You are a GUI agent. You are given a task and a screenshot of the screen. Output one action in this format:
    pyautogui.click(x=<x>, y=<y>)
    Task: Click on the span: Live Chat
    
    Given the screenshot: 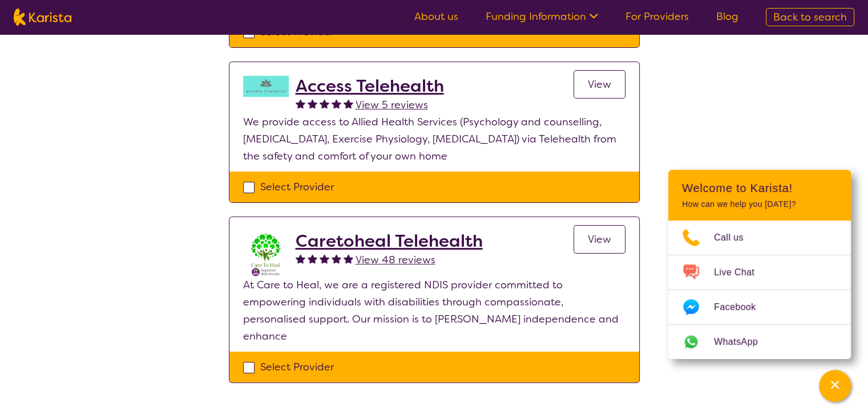 What is the action you would take?
    pyautogui.click(x=740, y=272)
    